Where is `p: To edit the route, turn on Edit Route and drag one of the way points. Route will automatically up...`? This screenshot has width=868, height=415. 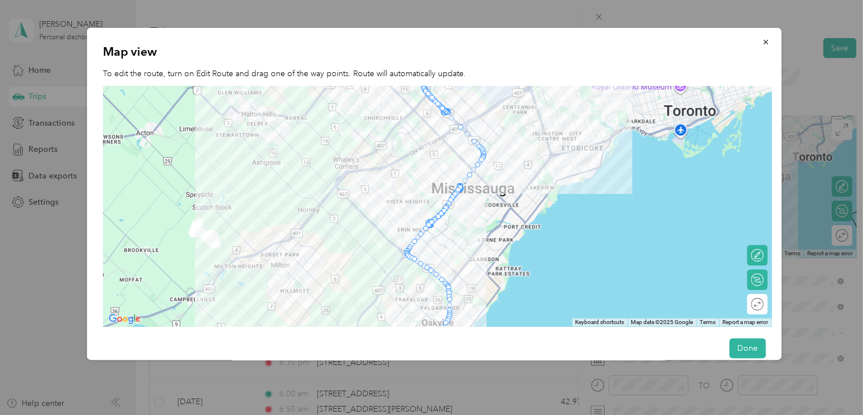 p: To edit the route, turn on Edit Route and drag one of the way points. Route will automatically up... is located at coordinates (434, 73).